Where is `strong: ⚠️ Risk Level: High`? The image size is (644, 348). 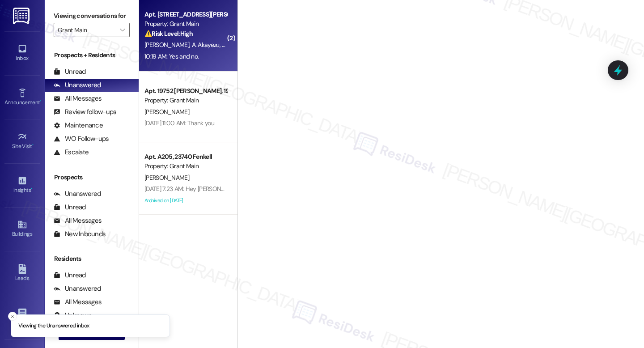 strong: ⚠️ Risk Level: High is located at coordinates (168, 33).